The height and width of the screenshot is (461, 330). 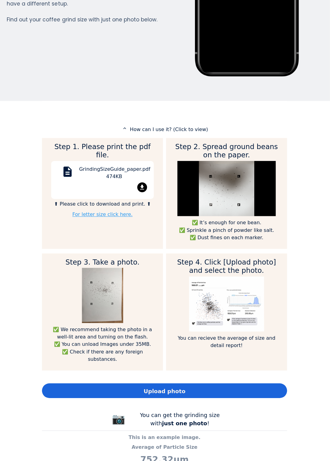 I want to click on a: For letter size click here., so click(x=103, y=214).